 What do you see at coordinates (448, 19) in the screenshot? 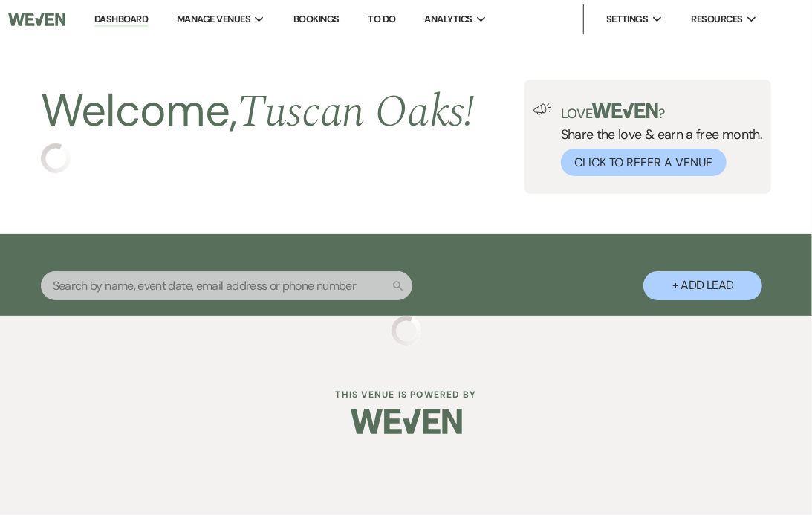
I see `span: Analytics` at bounding box center [448, 19].